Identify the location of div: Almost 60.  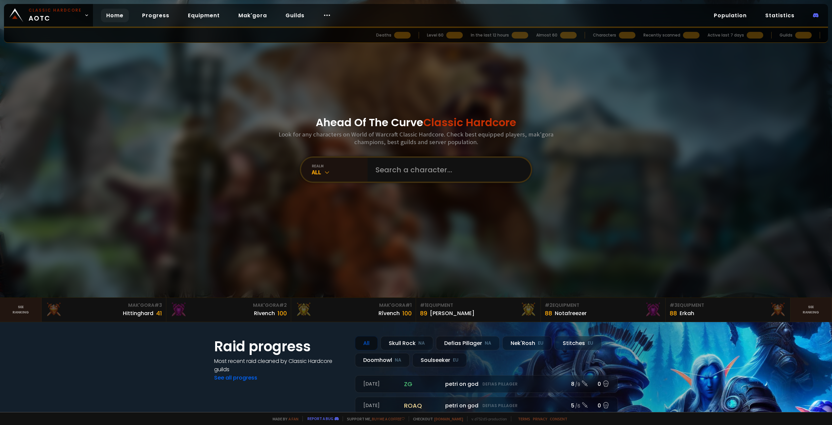
(547, 35).